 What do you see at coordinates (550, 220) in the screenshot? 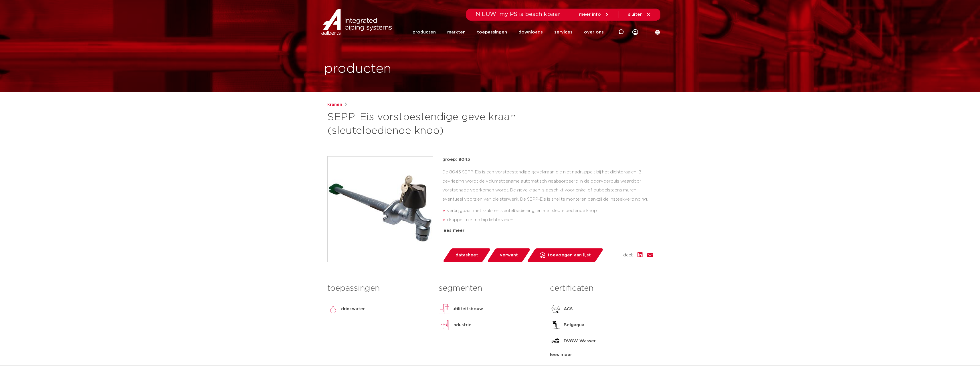
I see `li: druppelt niet na bij dichtdraaien` at bounding box center [550, 220].